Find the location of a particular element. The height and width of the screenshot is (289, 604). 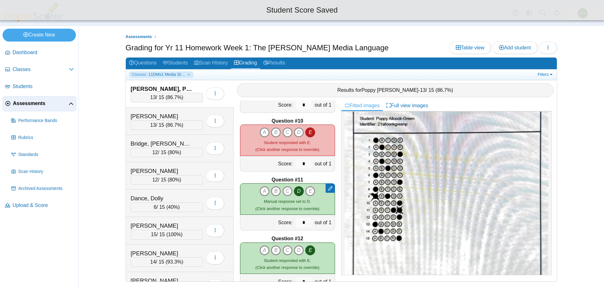

span: Manual response set to D. is located at coordinates (287, 201).